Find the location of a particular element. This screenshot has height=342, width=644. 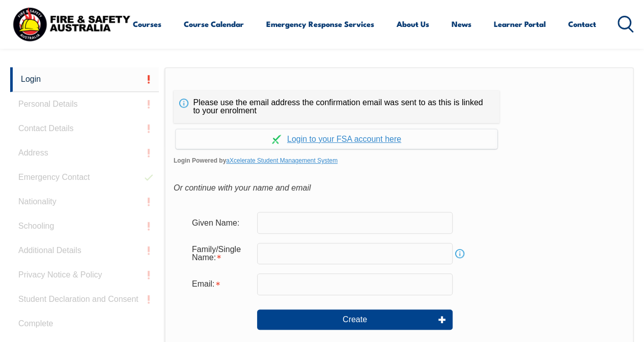

div: Or continue with your name and email is located at coordinates (399, 188).